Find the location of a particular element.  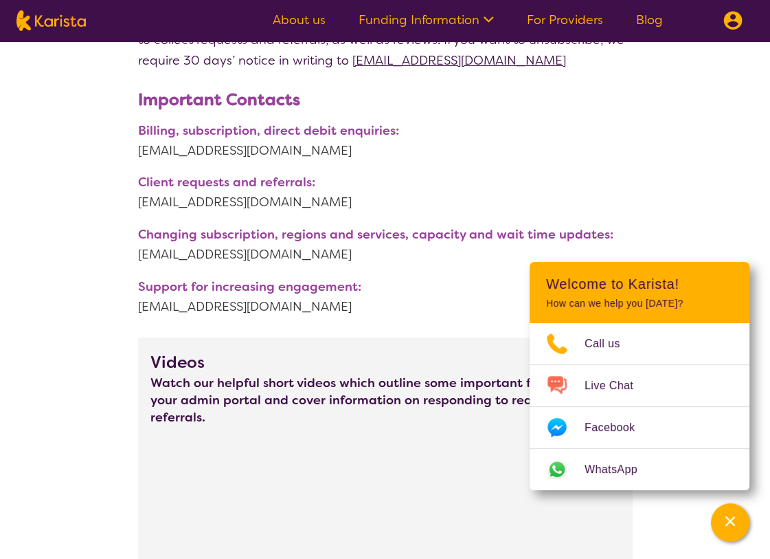

h3: Videos is located at coordinates (386, 362).